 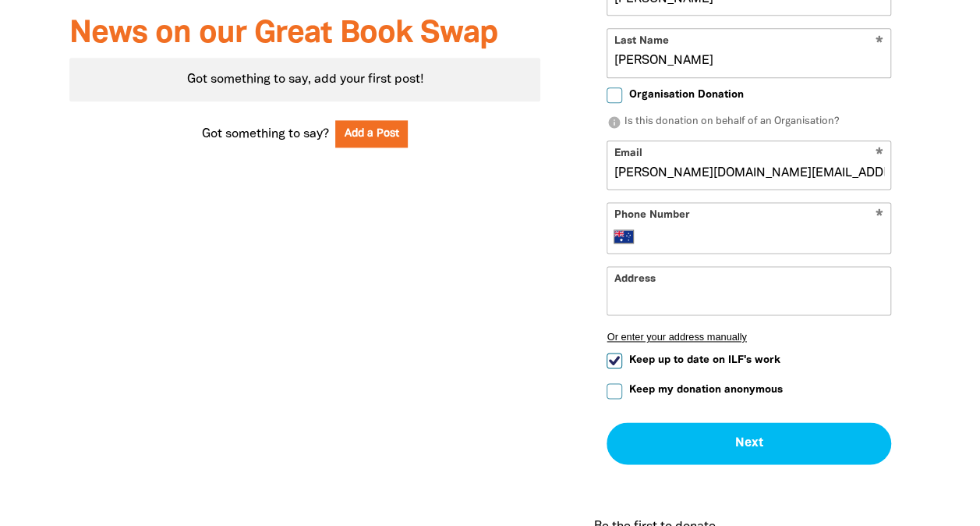 I want to click on button: Or enter your address manually, so click(x=749, y=336).